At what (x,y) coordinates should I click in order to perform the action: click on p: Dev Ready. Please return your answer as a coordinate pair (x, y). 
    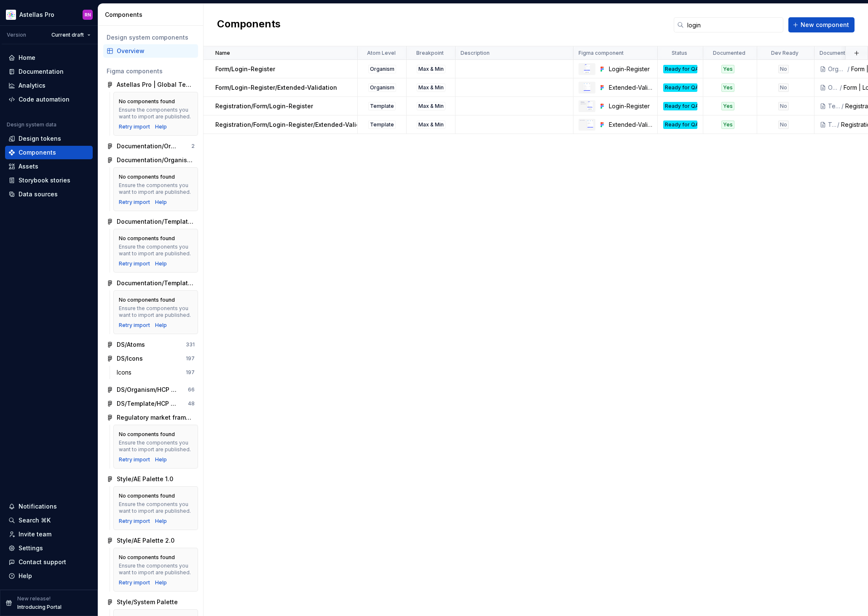
    Looking at the image, I should click on (785, 53).